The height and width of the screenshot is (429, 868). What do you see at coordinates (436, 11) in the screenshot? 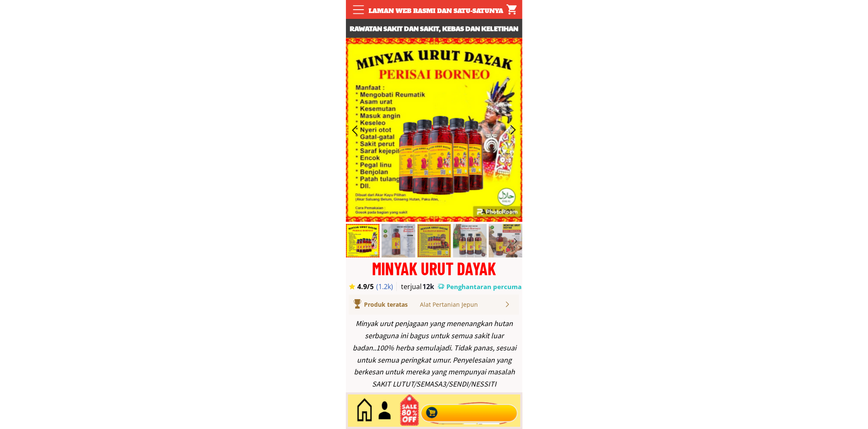
I see `div: Laman web rasmi dan satu-satunya` at bounding box center [436, 11].